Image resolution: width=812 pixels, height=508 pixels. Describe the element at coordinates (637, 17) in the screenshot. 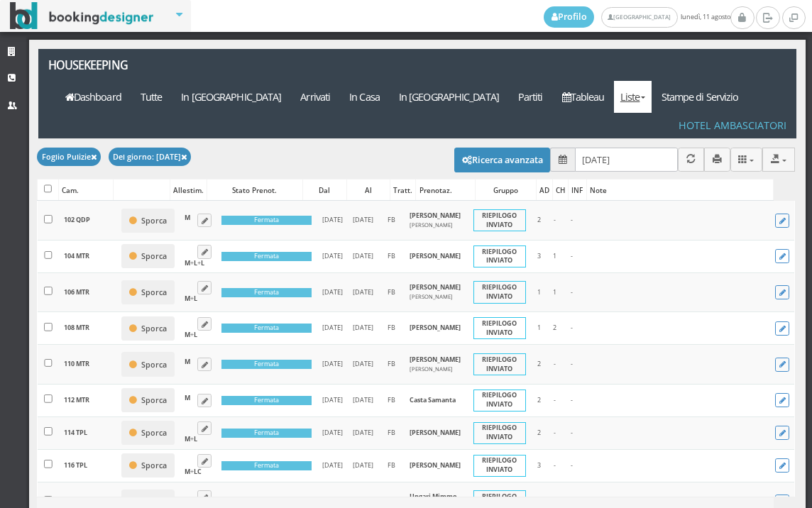

I see `span: lunedì, 11 agosto` at that location.